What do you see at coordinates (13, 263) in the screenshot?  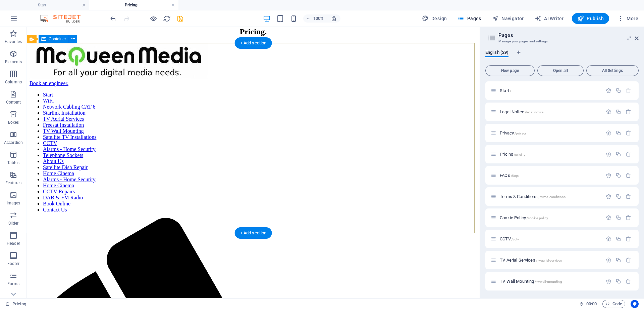 I see `p: Footer` at bounding box center [13, 263].